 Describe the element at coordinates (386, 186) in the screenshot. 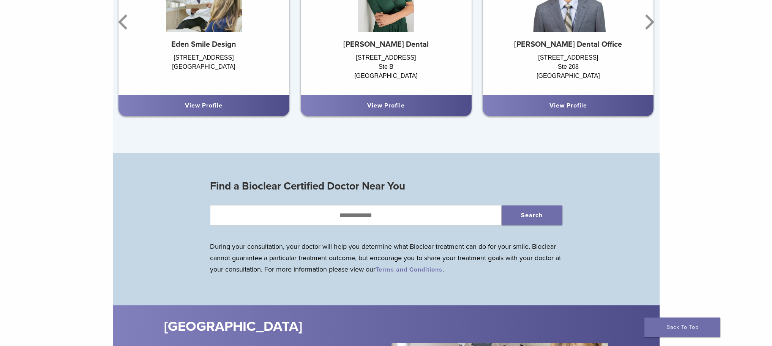

I see `h3: Find a Bioclear Certified Doctor Near You` at that location.